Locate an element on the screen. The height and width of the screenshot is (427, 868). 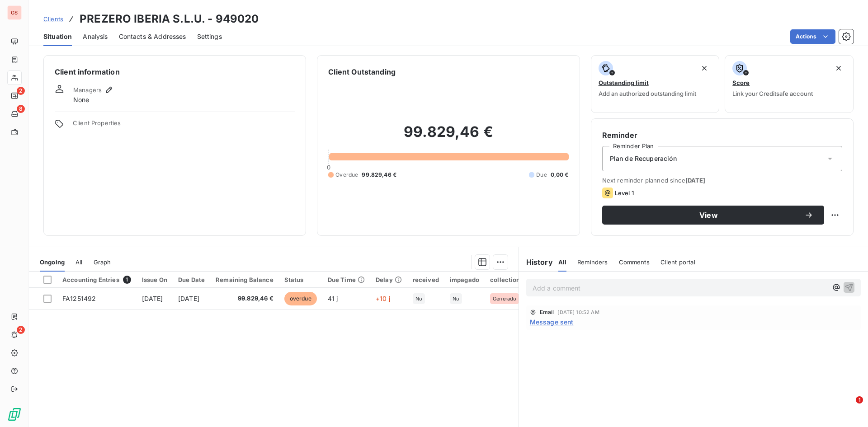
span: Graph is located at coordinates (102, 262).